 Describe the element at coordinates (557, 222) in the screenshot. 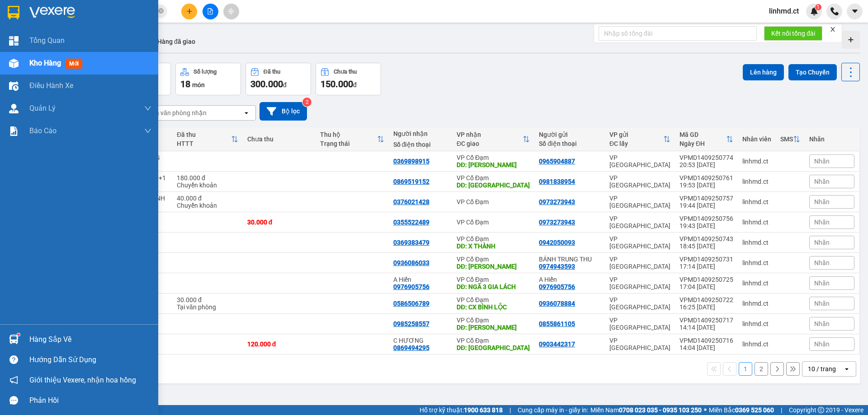

I see `div: 0973273943` at that location.